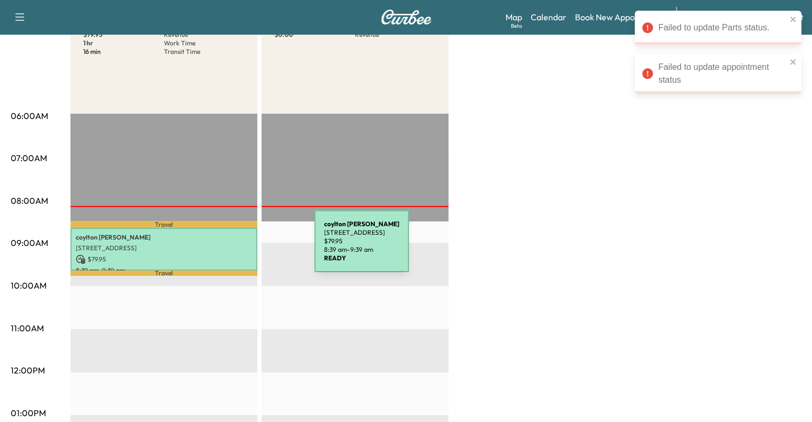 This screenshot has width=812, height=422. I want to click on a: Book New Appointment, so click(620, 17).